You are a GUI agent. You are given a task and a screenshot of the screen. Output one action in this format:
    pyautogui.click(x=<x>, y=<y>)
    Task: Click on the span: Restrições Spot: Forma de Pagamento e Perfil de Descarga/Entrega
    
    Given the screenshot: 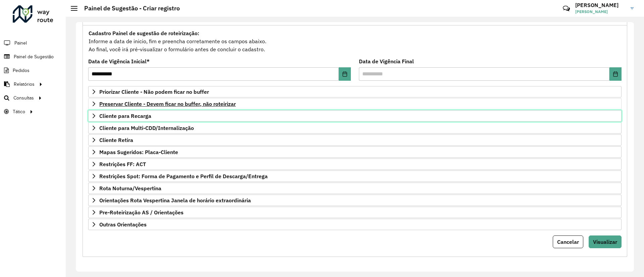 What is the action you would take?
    pyautogui.click(x=184, y=176)
    